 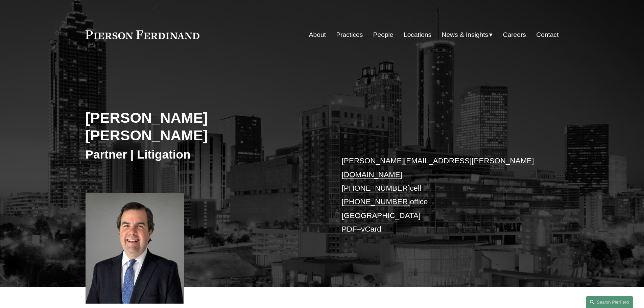 I want to click on a: Locations, so click(x=418, y=35).